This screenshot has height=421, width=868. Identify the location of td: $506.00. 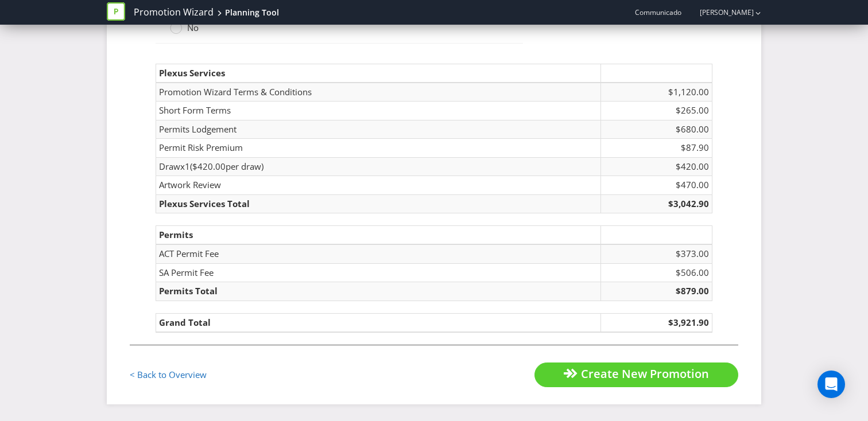
(657, 272).